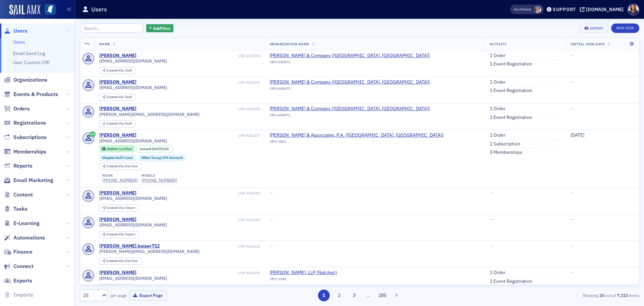 The image size is (644, 306). What do you see at coordinates (27, 223) in the screenshot?
I see `span: E-Learning` at bounding box center [27, 223].